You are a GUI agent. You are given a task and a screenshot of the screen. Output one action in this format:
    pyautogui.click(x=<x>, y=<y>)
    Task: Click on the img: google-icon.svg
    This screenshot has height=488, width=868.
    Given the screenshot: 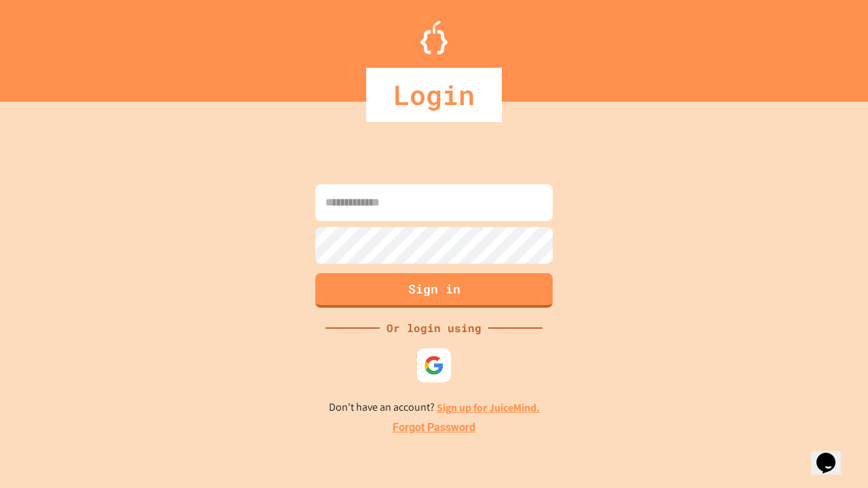 What is the action you would take?
    pyautogui.click(x=434, y=365)
    